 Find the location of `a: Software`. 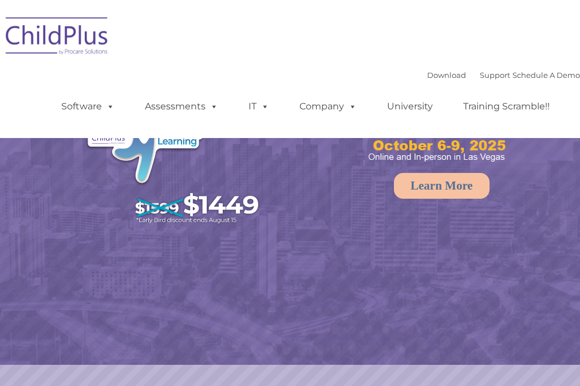

a: Software is located at coordinates (88, 106).